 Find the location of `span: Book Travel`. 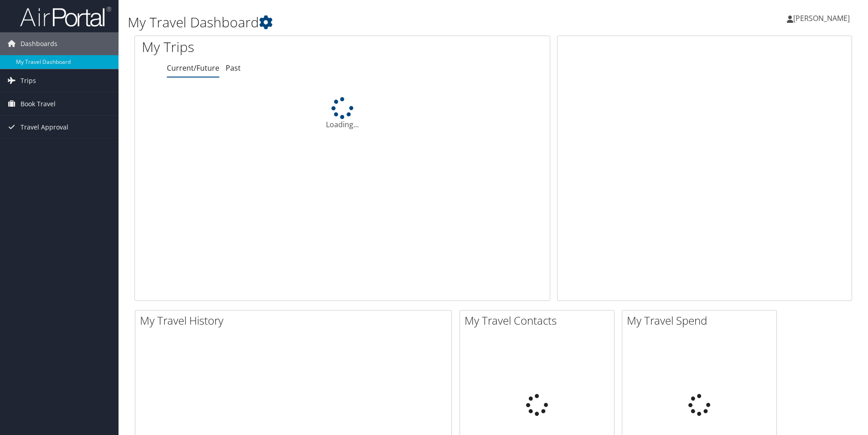

span: Book Travel is located at coordinates (38, 104).